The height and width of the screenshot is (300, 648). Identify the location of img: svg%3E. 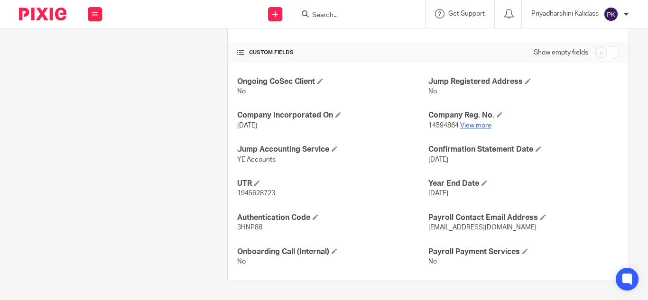
(611, 14).